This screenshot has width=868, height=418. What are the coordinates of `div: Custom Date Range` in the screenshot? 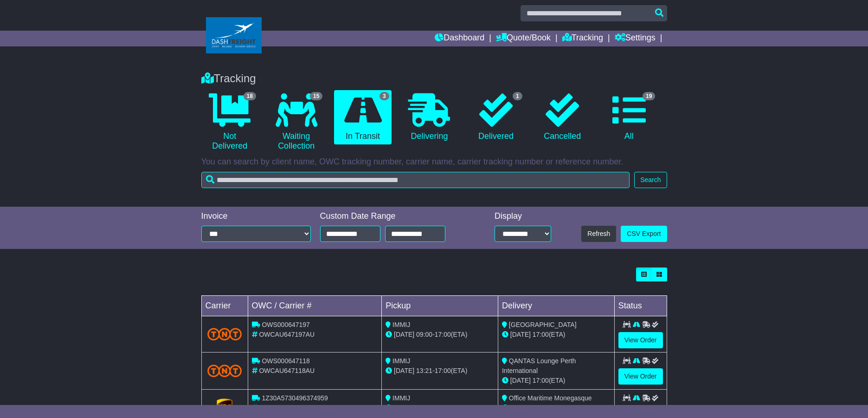 It's located at (394, 217).